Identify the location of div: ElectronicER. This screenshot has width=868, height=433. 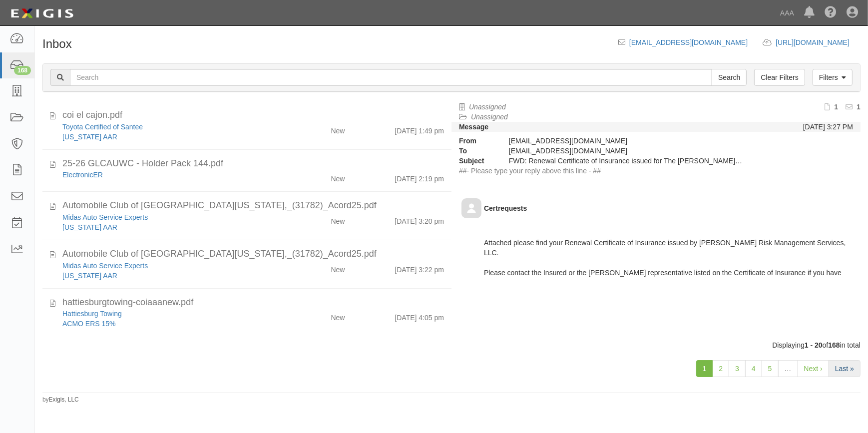
(171, 174).